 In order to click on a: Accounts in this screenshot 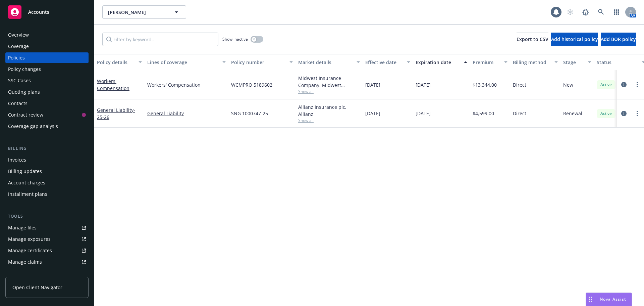, I will do `click(47, 12)`.